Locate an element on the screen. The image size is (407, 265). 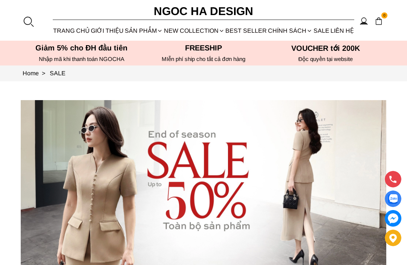
a: Link to Home is located at coordinates (36, 73).